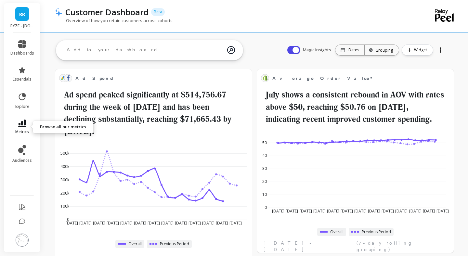 The image size is (468, 256). What do you see at coordinates (114, 20) in the screenshot?
I see `p: Overview of how you retain customers across cohorts.` at bounding box center [114, 20].